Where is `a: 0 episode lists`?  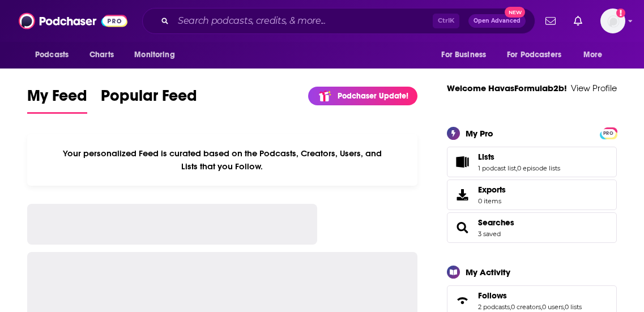 a: 0 episode lists is located at coordinates (539, 168).